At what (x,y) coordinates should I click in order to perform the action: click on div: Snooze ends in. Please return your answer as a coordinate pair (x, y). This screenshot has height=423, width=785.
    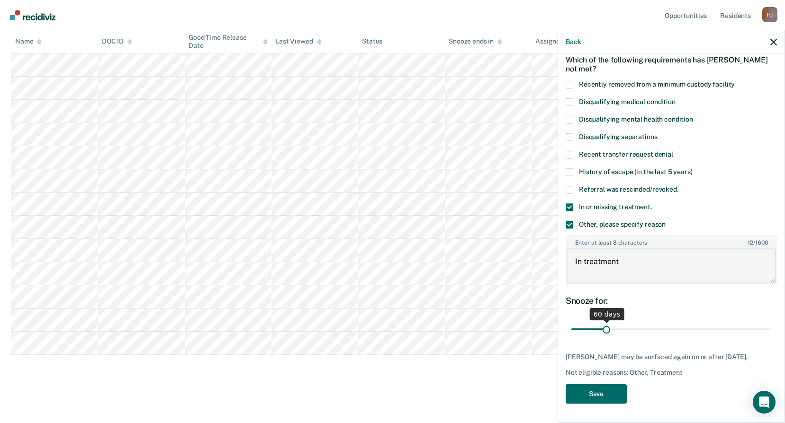
    Looking at the image, I should click on (475, 42).